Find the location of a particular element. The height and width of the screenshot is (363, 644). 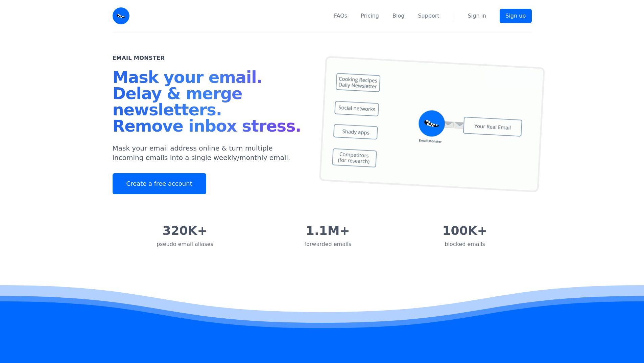

a: Pricing is located at coordinates (370, 16).